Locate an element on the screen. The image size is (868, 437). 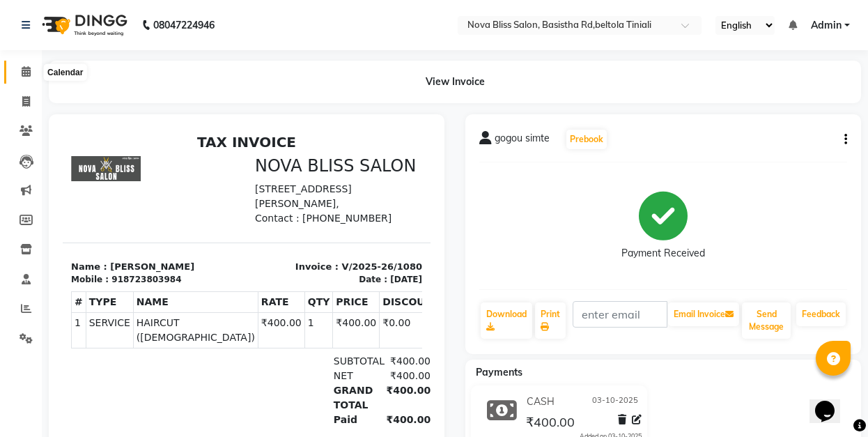
button: Send Message is located at coordinates (767, 321).